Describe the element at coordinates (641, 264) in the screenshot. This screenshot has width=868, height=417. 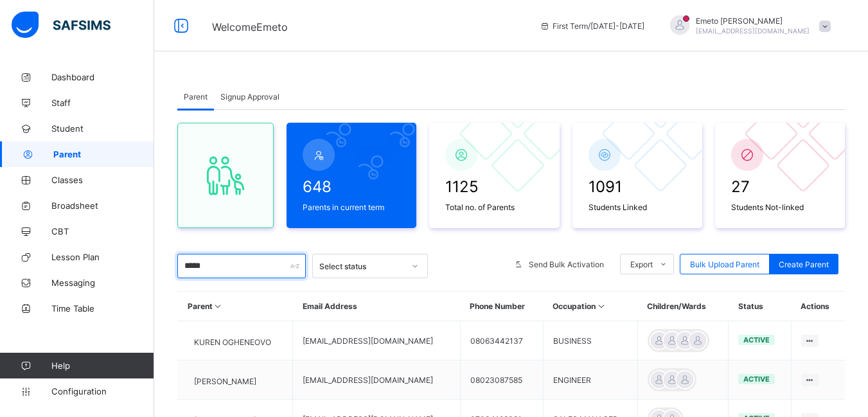
I see `span: Export` at that location.